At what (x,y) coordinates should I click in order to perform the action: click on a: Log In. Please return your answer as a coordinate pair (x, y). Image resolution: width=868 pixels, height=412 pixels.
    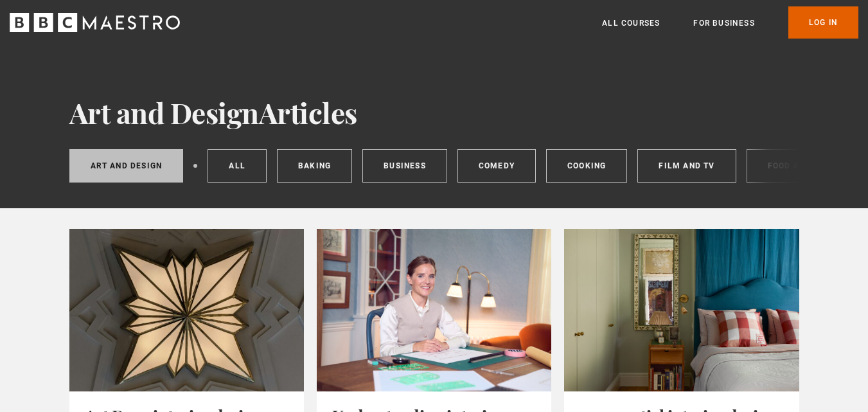
    Looking at the image, I should click on (823, 22).